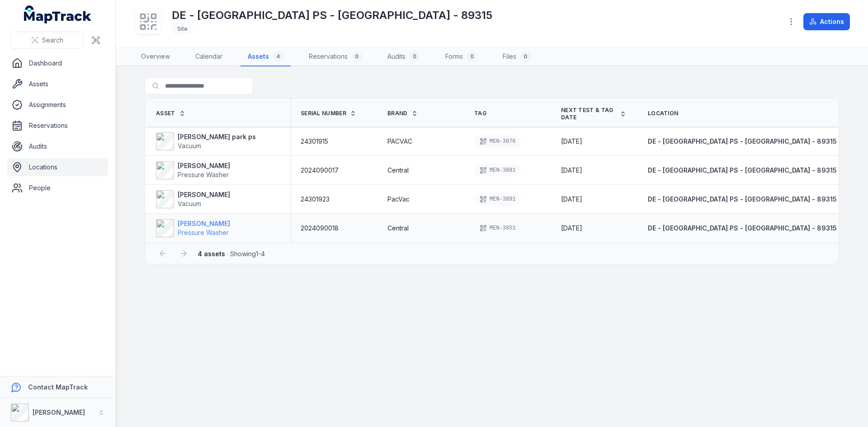 This screenshot has width=868, height=427. Describe the element at coordinates (58, 14) in the screenshot. I see `a: MapTrack` at that location.